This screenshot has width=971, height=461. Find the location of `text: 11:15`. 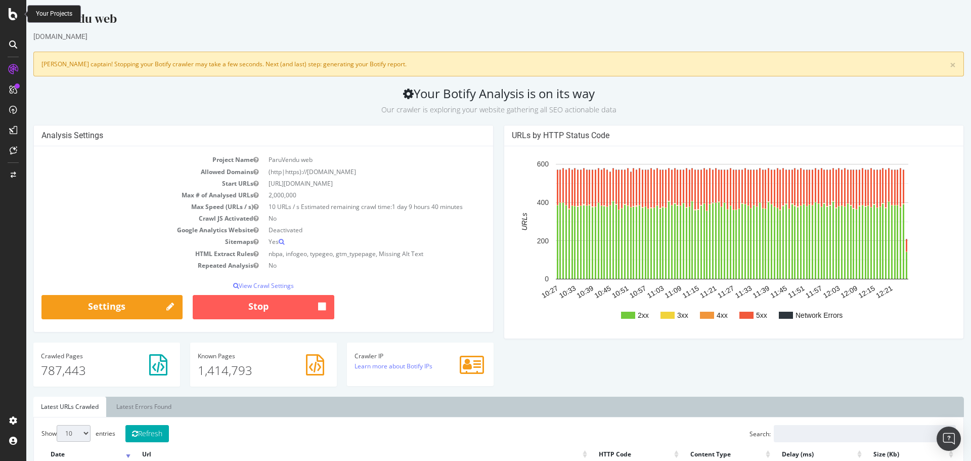

text: 11:15 is located at coordinates (664, 291).